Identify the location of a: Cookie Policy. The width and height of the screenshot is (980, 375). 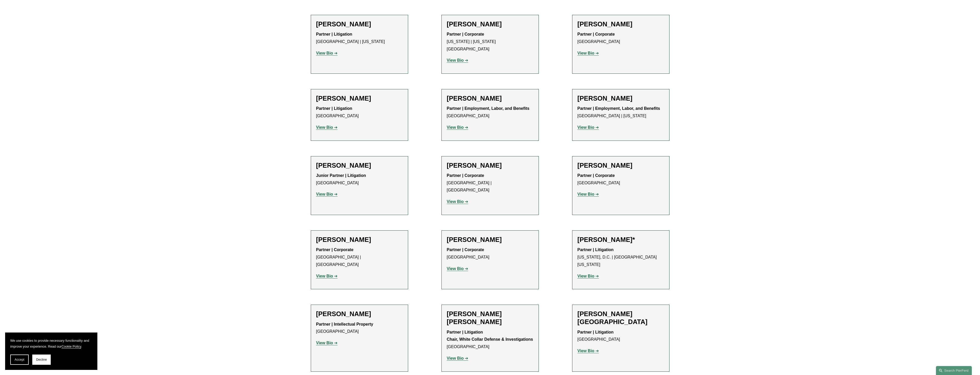
(72, 347).